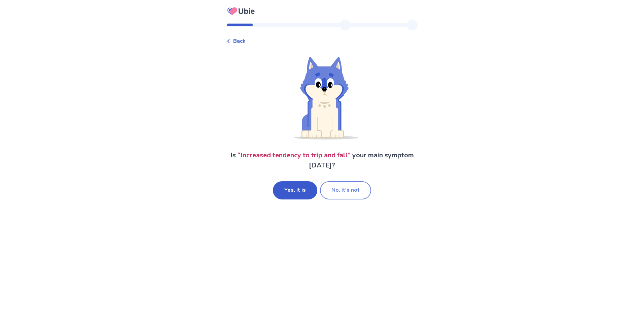 Image resolution: width=644 pixels, height=314 pixels. I want to click on button: Yes, it is, so click(295, 190).